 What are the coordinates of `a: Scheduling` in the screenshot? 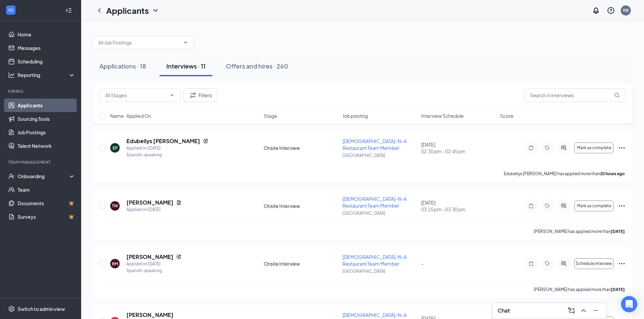 It's located at (46, 61).